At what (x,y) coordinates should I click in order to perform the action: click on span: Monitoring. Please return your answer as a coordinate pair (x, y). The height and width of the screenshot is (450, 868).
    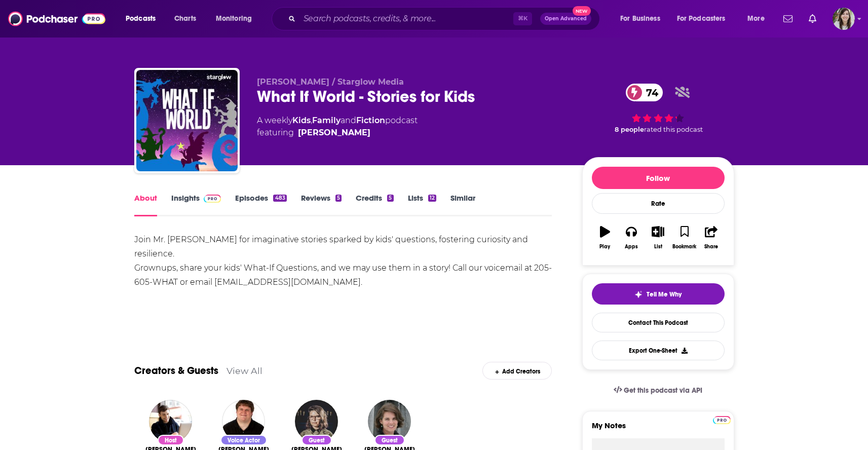
    Looking at the image, I should click on (234, 19).